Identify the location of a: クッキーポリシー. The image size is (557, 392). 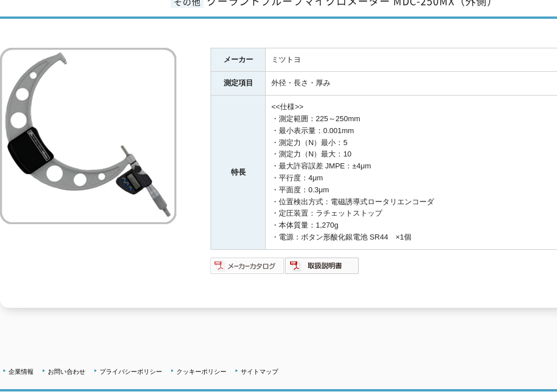
(201, 371).